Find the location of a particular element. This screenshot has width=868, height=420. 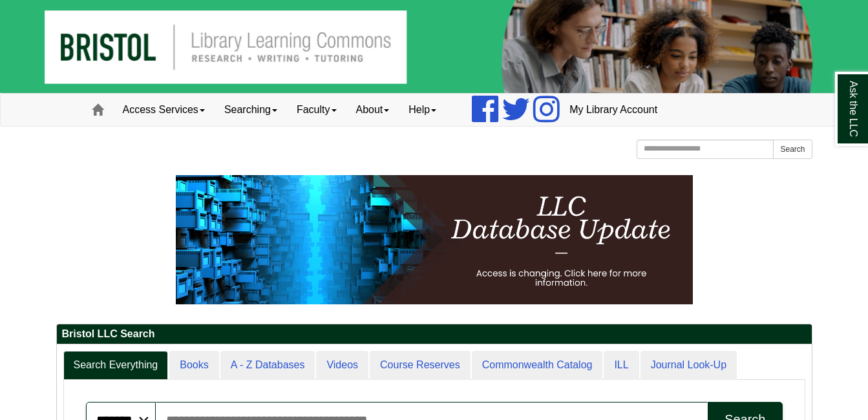

a: Commonwealth Catalog is located at coordinates (537, 365).